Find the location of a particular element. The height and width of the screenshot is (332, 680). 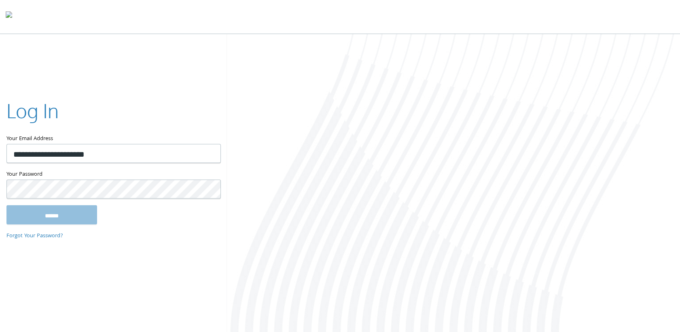

img: todyl-logo-dark.svg is located at coordinates (9, 17).